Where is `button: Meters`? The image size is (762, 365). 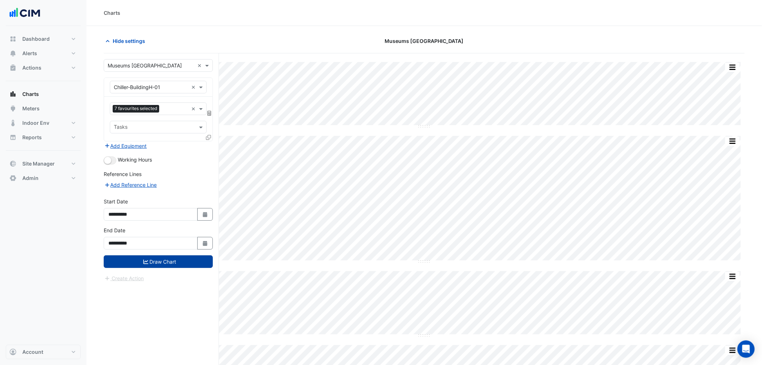 button: Meters is located at coordinates (43, 108).